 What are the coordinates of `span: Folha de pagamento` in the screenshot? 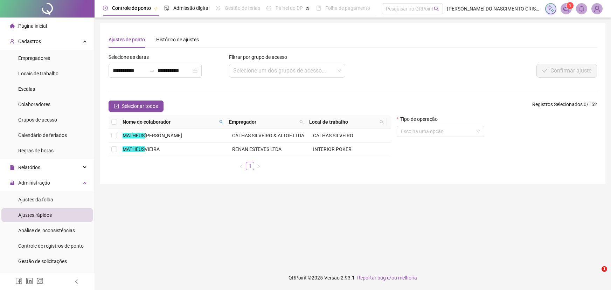 It's located at (347, 8).